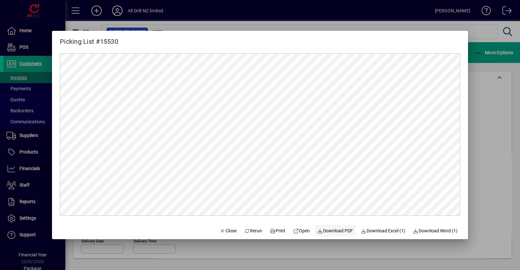 The image size is (520, 270). I want to click on button: Download Word (1), so click(435, 231).